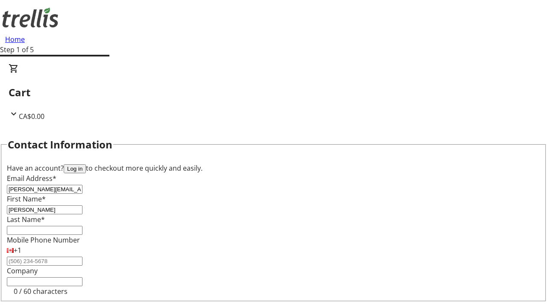 The height and width of the screenshot is (308, 547). Describe the element at coordinates (41, 291) in the screenshot. I see `tr-character-limit: 0 / 60 characters` at that location.